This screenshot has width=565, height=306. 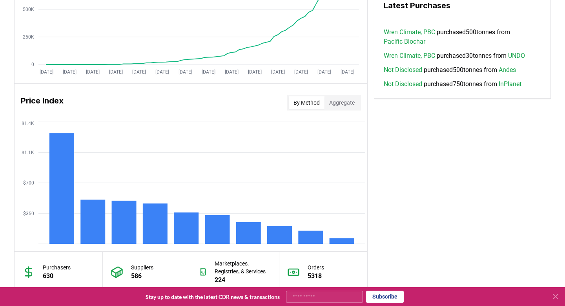 I want to click on button: Aggregate, so click(x=342, y=102).